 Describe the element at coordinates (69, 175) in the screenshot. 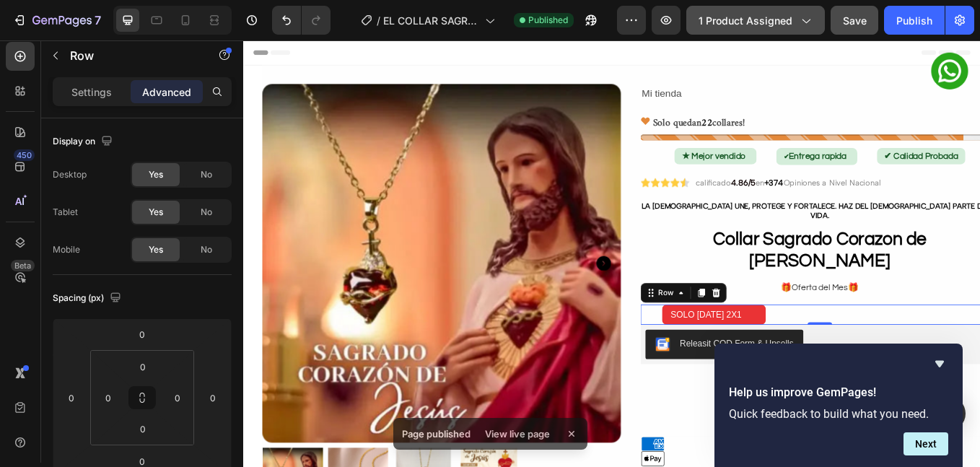

I see `div: Desktop` at that location.